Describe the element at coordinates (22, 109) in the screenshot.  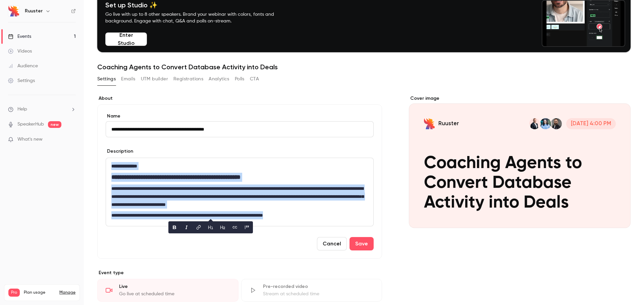
I see `span: Help` at that location.